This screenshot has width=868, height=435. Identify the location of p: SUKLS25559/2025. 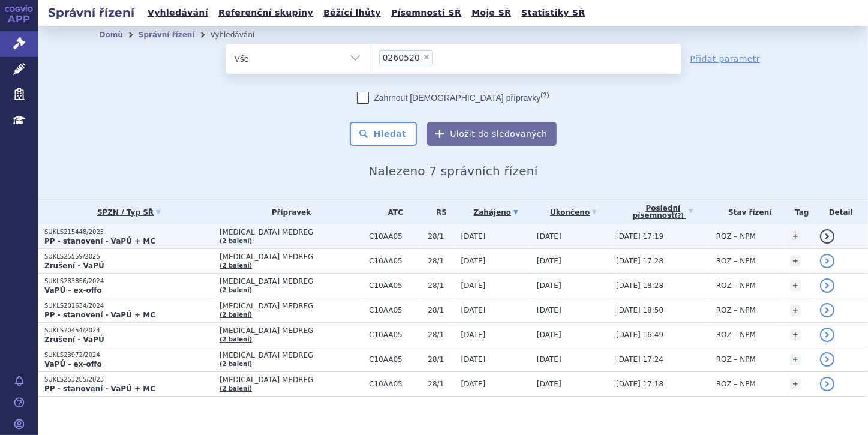
(129, 256).